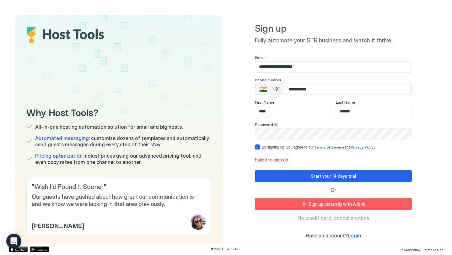 The width and height of the screenshot is (452, 255). I want to click on span: Or, so click(334, 190).